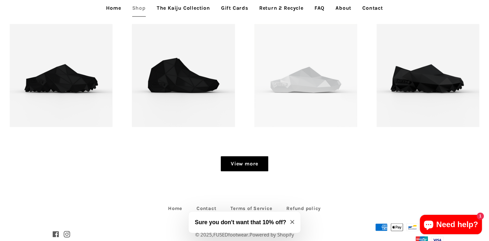 The image size is (489, 241). Describe the element at coordinates (175, 208) in the screenshot. I see `a: Home` at that location.